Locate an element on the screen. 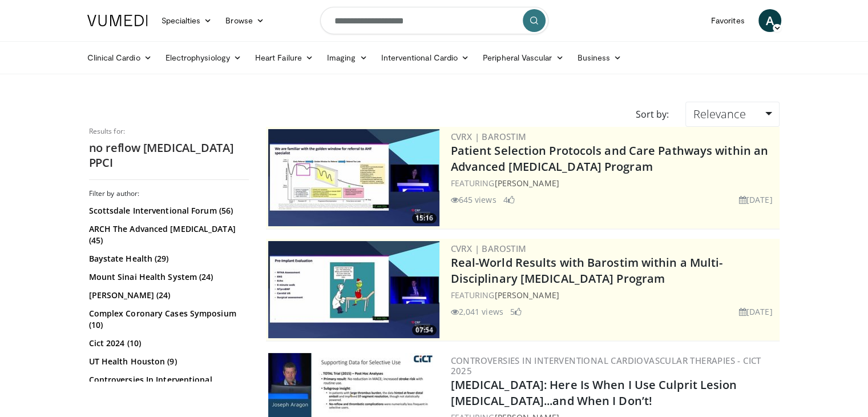 The height and width of the screenshot is (417, 868). a: Imaging is located at coordinates (347, 58).